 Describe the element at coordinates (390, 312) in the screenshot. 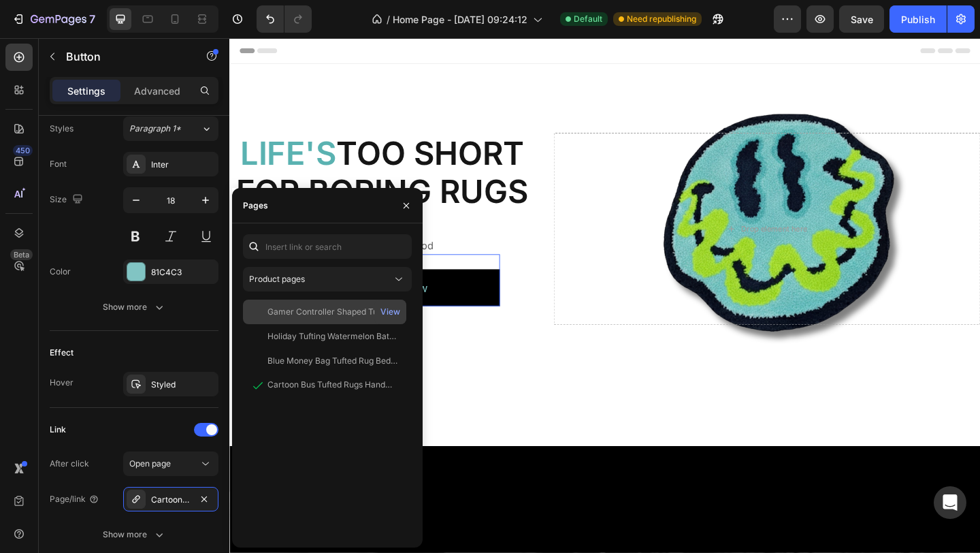

I see `div: View` at that location.